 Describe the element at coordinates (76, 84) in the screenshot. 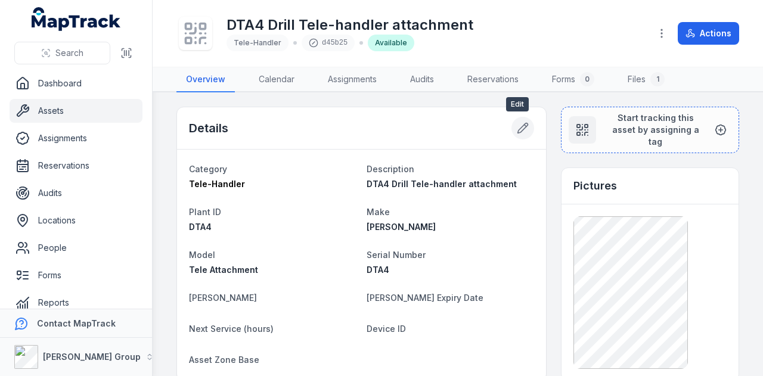

I see `a: Dashboard` at that location.